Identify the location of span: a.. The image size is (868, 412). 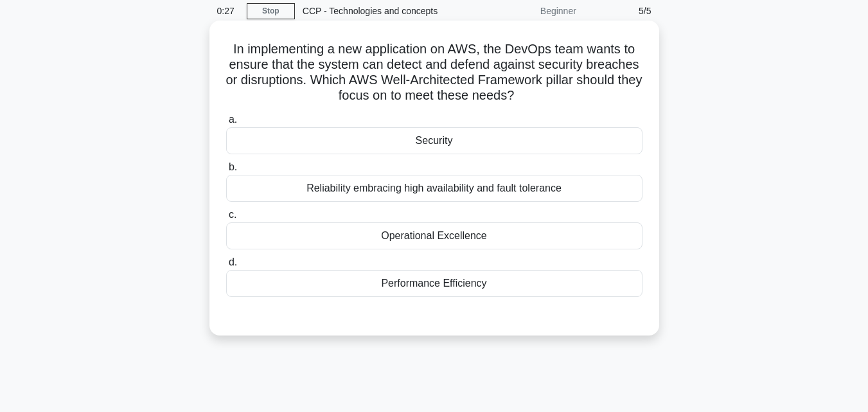
(233, 119).